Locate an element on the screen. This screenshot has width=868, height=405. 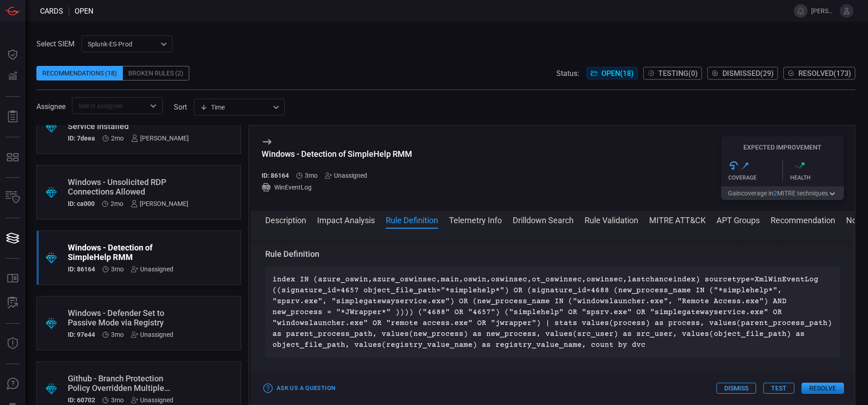
span: Open ( 18 ) is located at coordinates (617, 73).